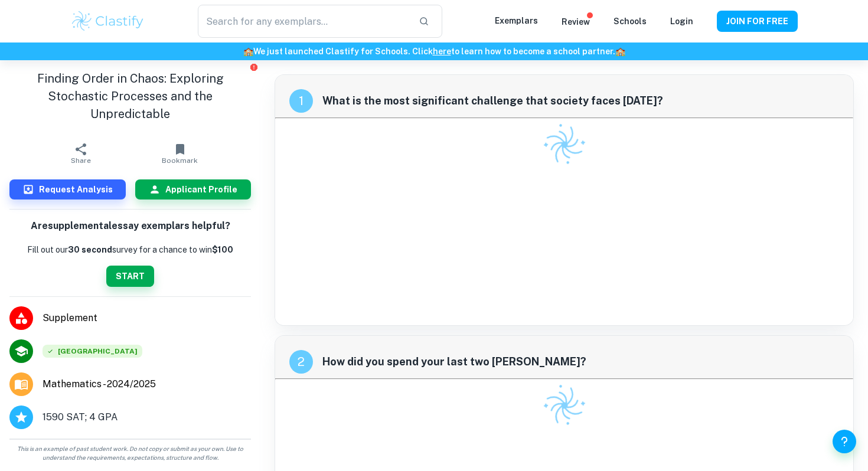 This screenshot has height=471, width=868. I want to click on input: Search for any exemplars..., so click(303, 21).